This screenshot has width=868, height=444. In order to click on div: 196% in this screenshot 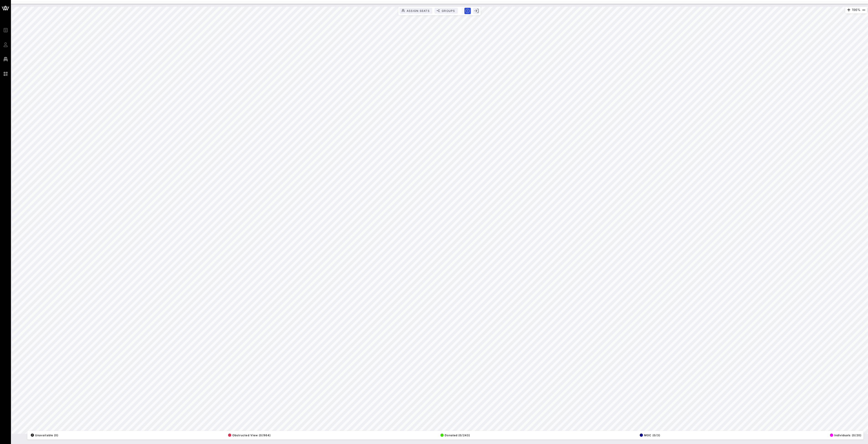, I will do `click(856, 10)`.